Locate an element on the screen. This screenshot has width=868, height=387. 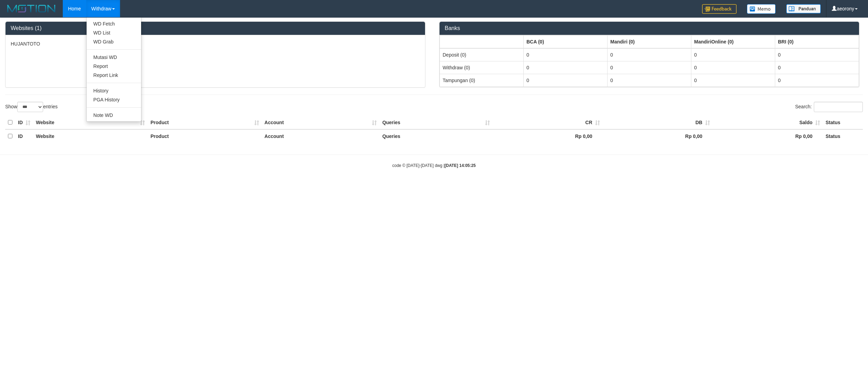
th: CR is located at coordinates (548, 123).